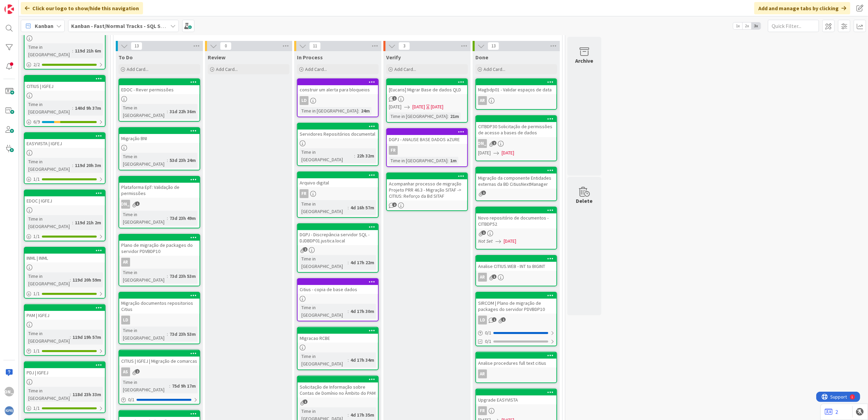 The height and width of the screenshot is (420, 868). I want to click on div: Upgrade EASYVISTA, so click(516, 400).